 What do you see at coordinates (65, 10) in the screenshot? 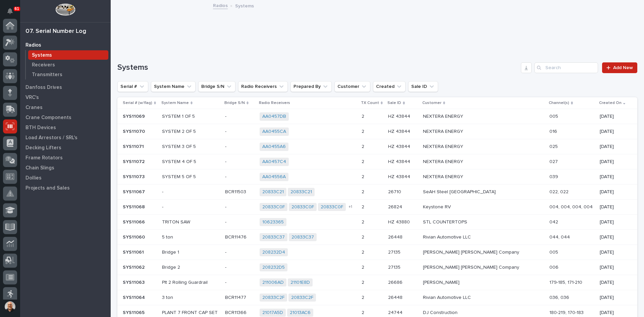
I see `img: Workspace Logo` at bounding box center [65, 10].